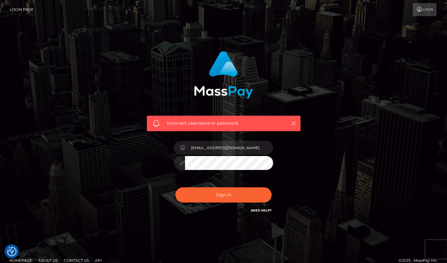 This screenshot has height=263, width=447. What do you see at coordinates (12, 252) in the screenshot?
I see `img: Revisit consent button` at bounding box center [12, 252].